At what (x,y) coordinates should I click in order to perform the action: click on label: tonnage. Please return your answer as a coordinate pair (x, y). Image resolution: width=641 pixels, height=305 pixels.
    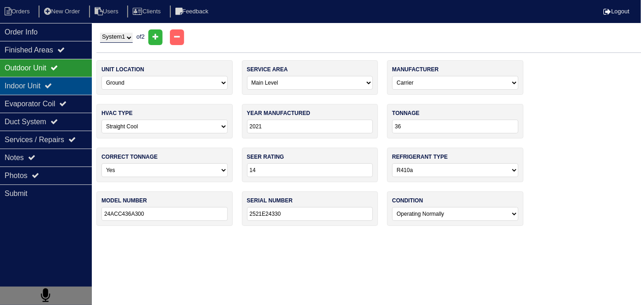
    Looking at the image, I should click on (406, 113).